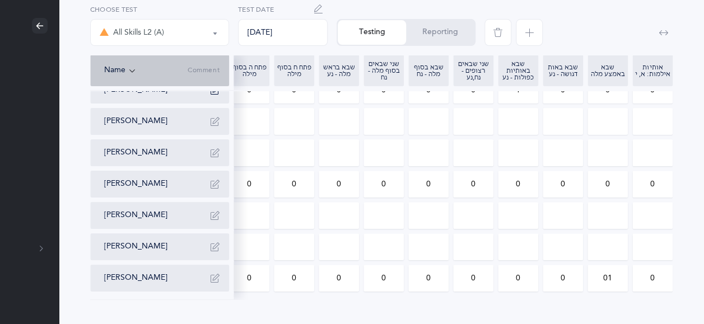  What do you see at coordinates (203, 71) in the screenshot?
I see `span: Comment` at bounding box center [203, 71].